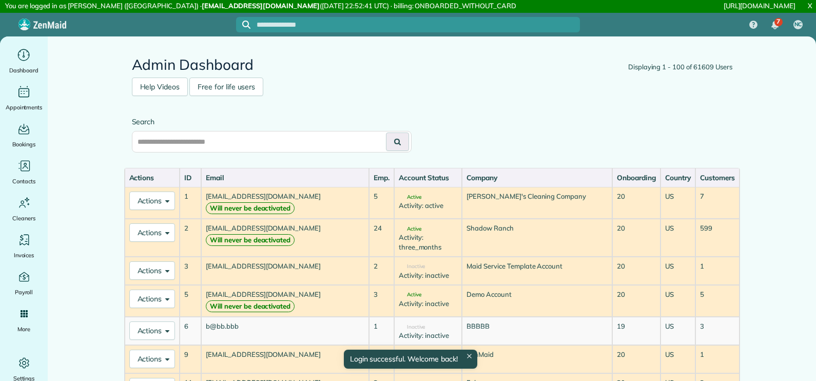 This screenshot has height=381, width=816. Describe the element at coordinates (636, 331) in the screenshot. I see `td: 19` at that location.